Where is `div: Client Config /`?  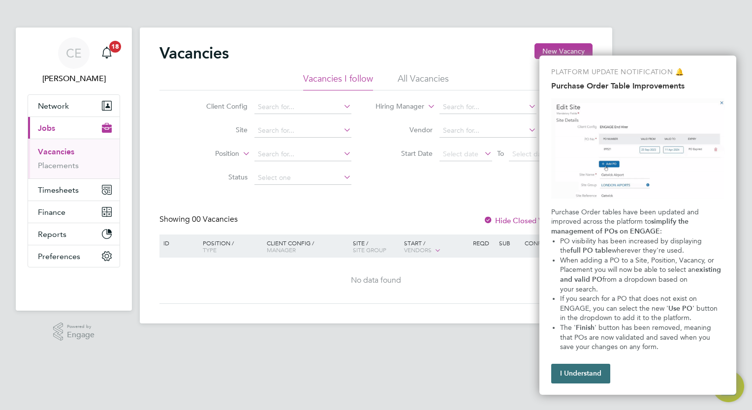 div: Client Config / is located at coordinates (307, 246).